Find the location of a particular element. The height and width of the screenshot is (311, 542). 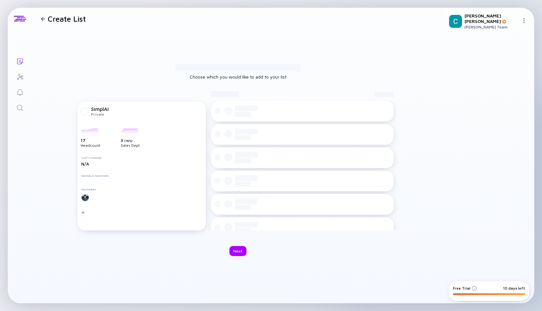

div: Free Trial is located at coordinates (465, 288).